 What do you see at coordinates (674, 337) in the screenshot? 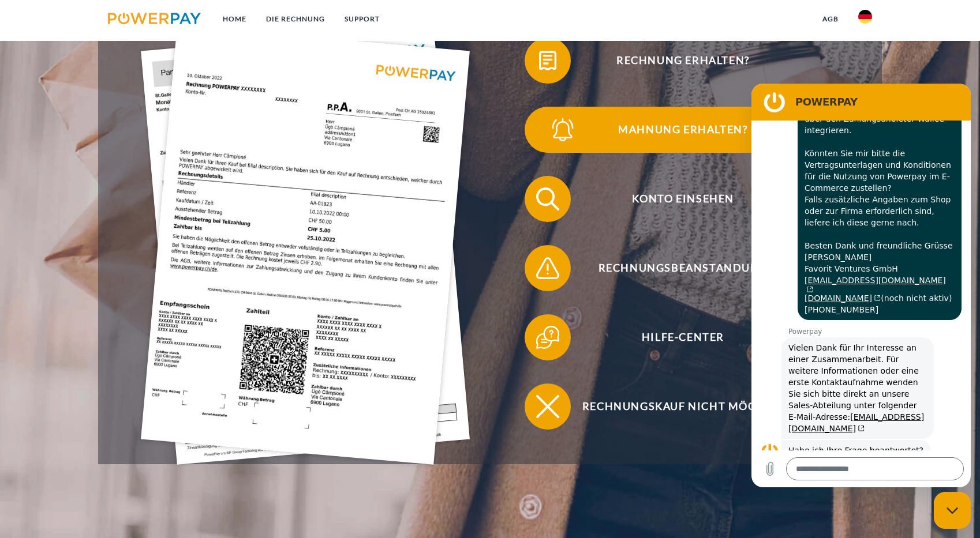
I see `a: Hilfe-Center` at bounding box center [674, 337].